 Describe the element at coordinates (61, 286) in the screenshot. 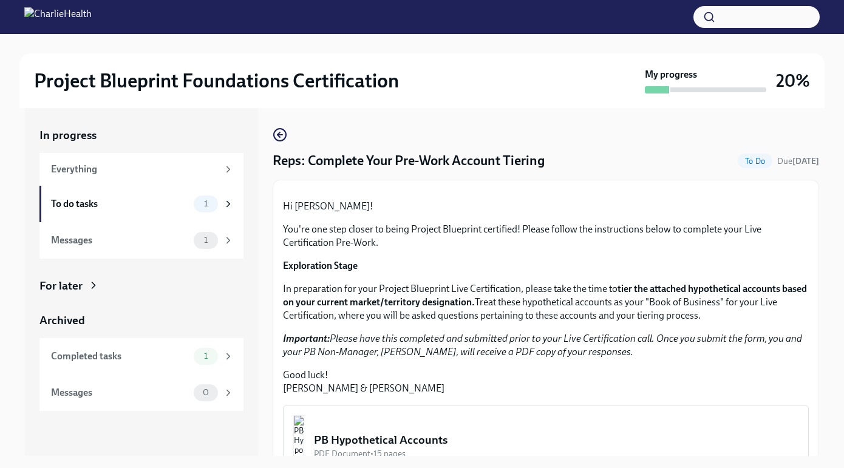

I see `div: For later` at that location.